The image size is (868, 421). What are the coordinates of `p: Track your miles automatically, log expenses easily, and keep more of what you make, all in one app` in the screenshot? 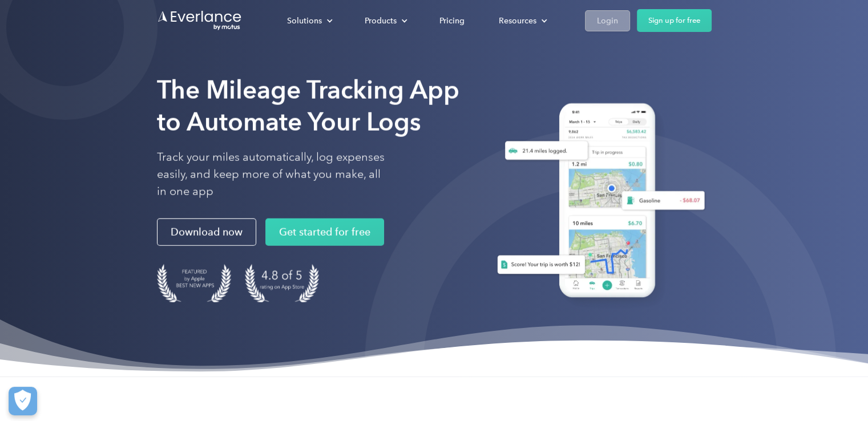 It's located at (271, 175).